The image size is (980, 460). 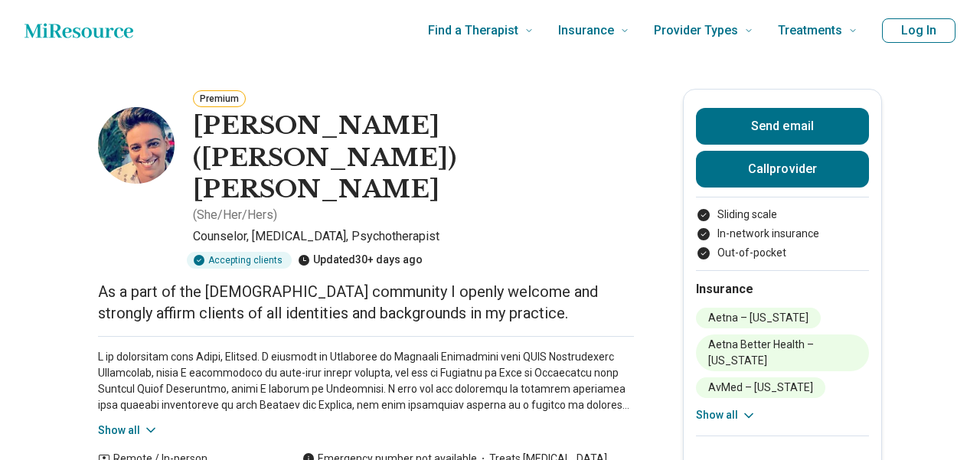 What do you see at coordinates (235, 215) in the screenshot?
I see `p: ( She/Her/Hers )` at bounding box center [235, 215].